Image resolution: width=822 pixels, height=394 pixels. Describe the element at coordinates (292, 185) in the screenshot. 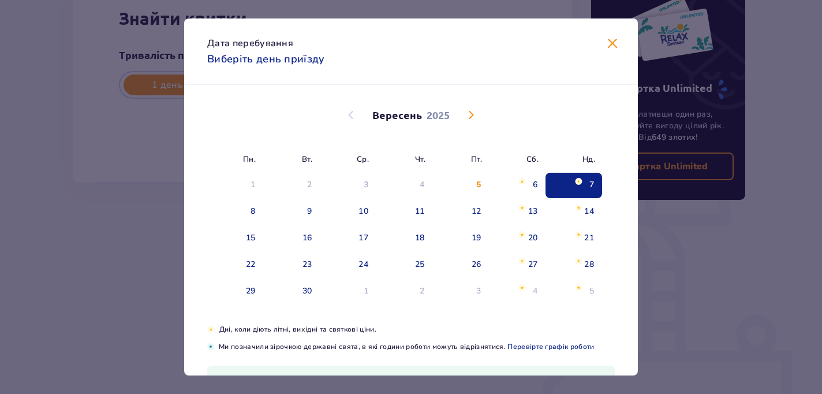

I see `td: Not available. вівторок, 2 вересня 2025 р.` at that location.